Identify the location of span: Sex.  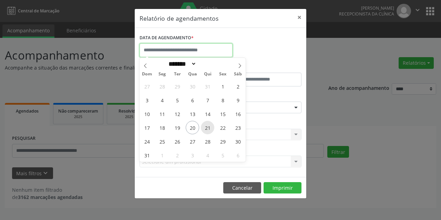
(223, 74).